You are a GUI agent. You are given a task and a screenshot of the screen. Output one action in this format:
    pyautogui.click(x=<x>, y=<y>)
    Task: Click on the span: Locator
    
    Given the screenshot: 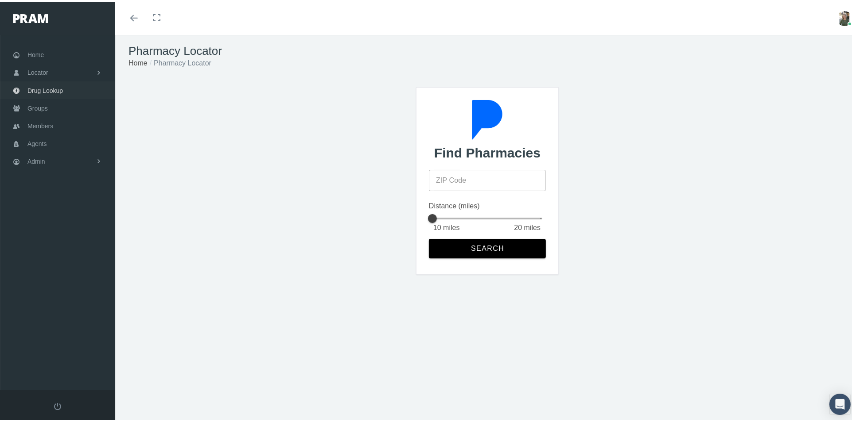 What is the action you would take?
    pyautogui.click(x=38, y=71)
    